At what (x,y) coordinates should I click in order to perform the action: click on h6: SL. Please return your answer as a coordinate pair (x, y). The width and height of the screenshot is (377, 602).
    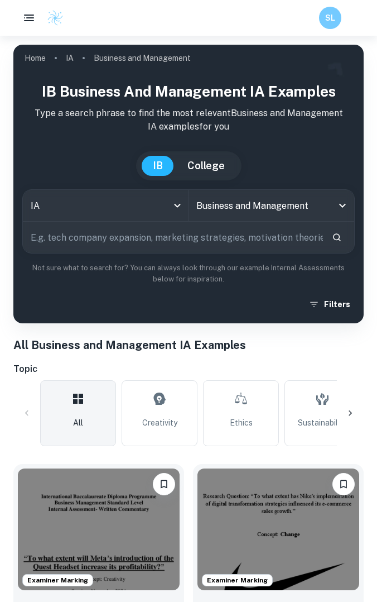
    Looking at the image, I should click on (330, 18).